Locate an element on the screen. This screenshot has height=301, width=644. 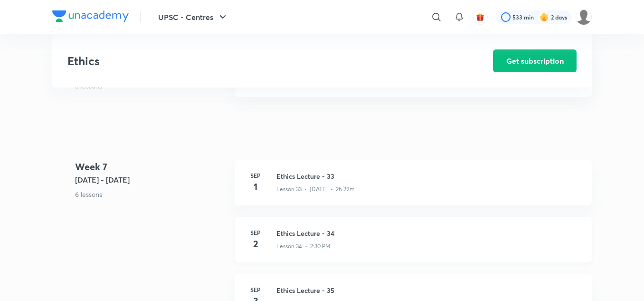
a: Company Logo is located at coordinates (91, 17).